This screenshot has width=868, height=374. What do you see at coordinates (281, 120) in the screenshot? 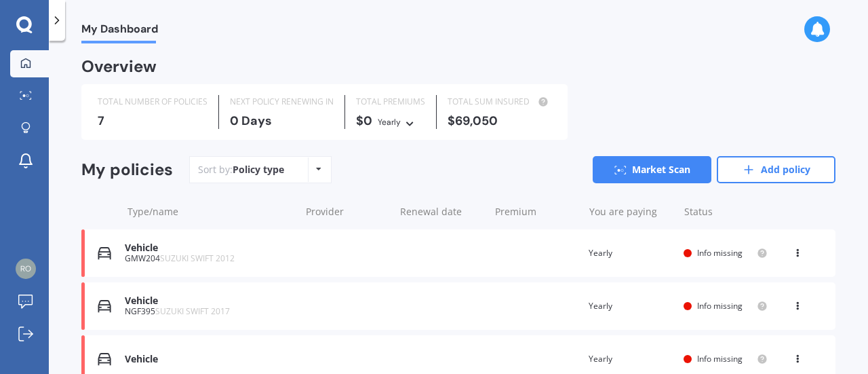
I see `div: 0 Days` at bounding box center [281, 120].